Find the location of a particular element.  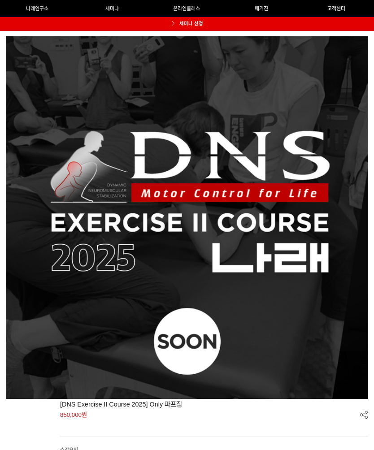

span: 매거진 is located at coordinates (261, 9).